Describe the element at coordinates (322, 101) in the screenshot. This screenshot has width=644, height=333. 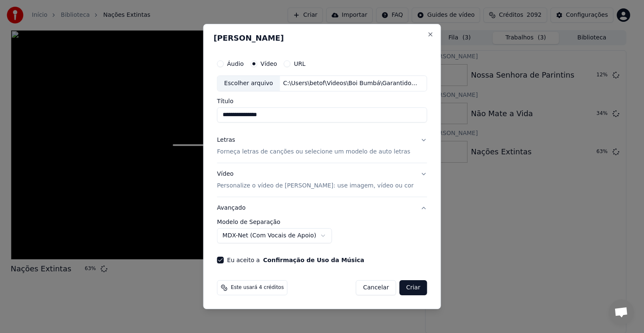
I see `label: Título` at that location.